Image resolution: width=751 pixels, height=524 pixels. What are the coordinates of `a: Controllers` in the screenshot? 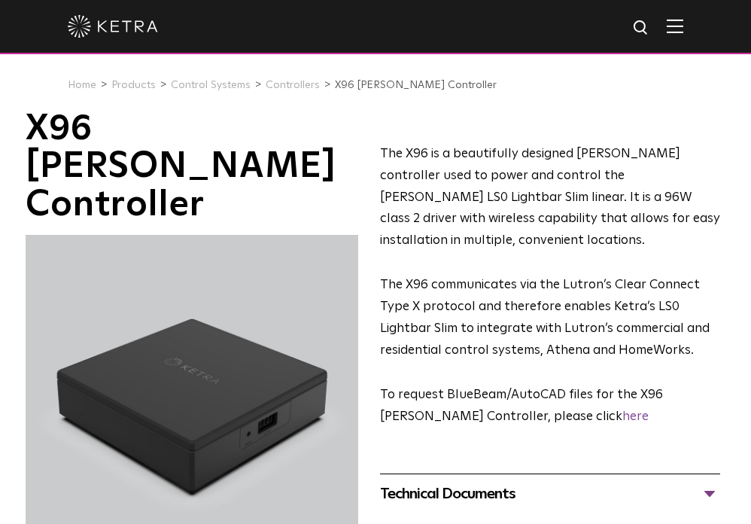 It's located at (293, 85).